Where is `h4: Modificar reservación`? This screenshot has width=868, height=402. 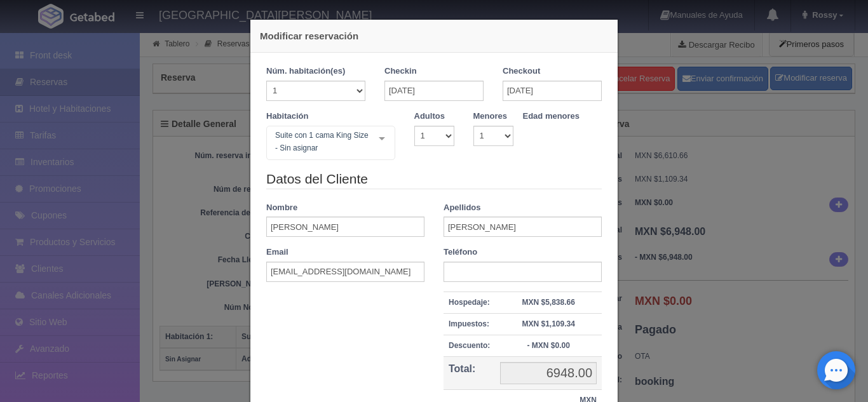 h4: Modificar reservación is located at coordinates (434, 36).